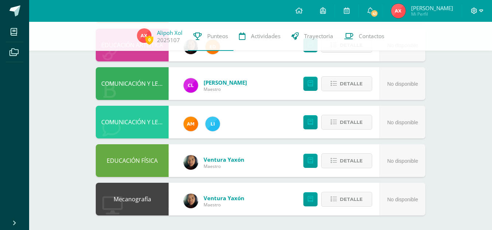  What do you see at coordinates (312, 36) in the screenshot?
I see `a: Trayectoria` at bounding box center [312, 36].